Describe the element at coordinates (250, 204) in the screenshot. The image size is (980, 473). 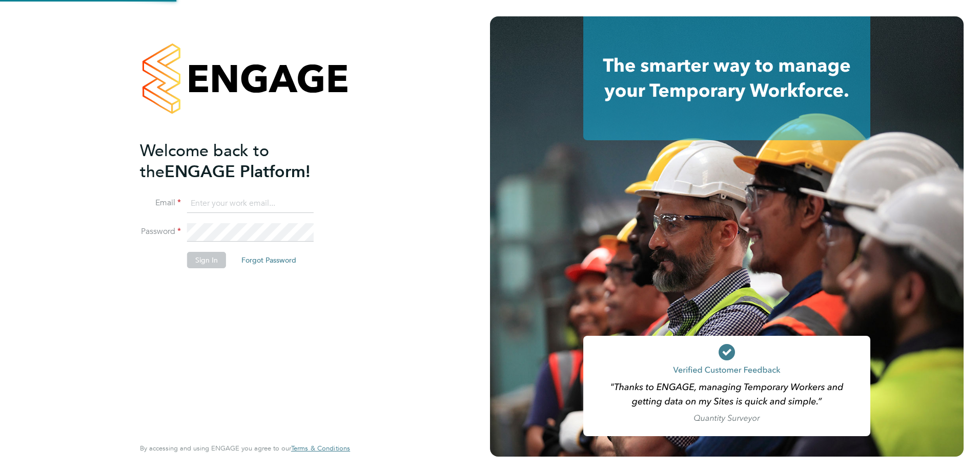
I see `input: Enter your work email...` at that location.